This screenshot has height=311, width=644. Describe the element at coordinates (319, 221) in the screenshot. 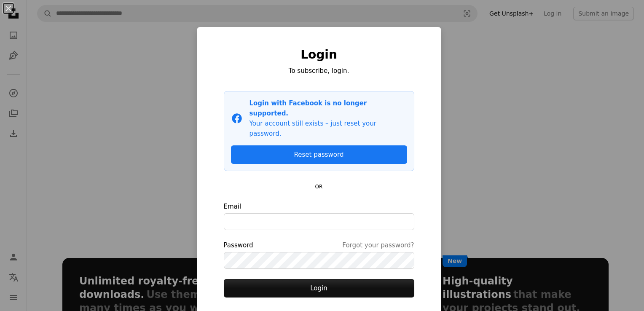

I see `input: Email` at that location.